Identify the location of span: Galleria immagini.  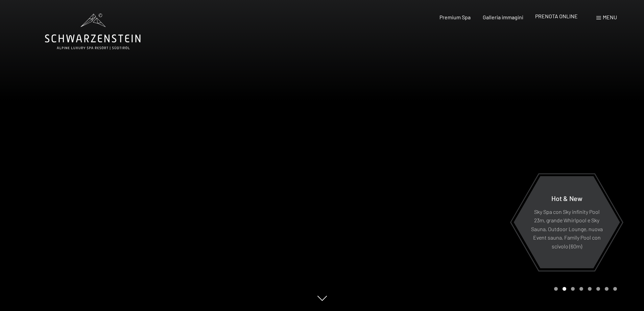
(503, 17).